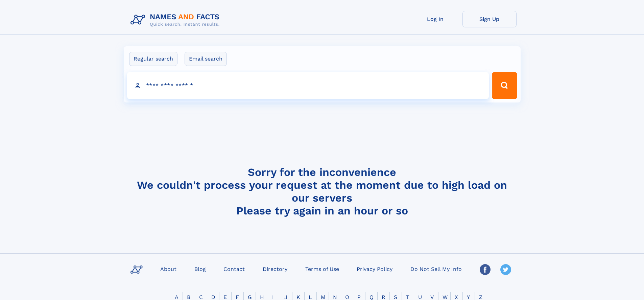 The height and width of the screenshot is (300, 644). I want to click on label: Regular search, so click(153, 59).